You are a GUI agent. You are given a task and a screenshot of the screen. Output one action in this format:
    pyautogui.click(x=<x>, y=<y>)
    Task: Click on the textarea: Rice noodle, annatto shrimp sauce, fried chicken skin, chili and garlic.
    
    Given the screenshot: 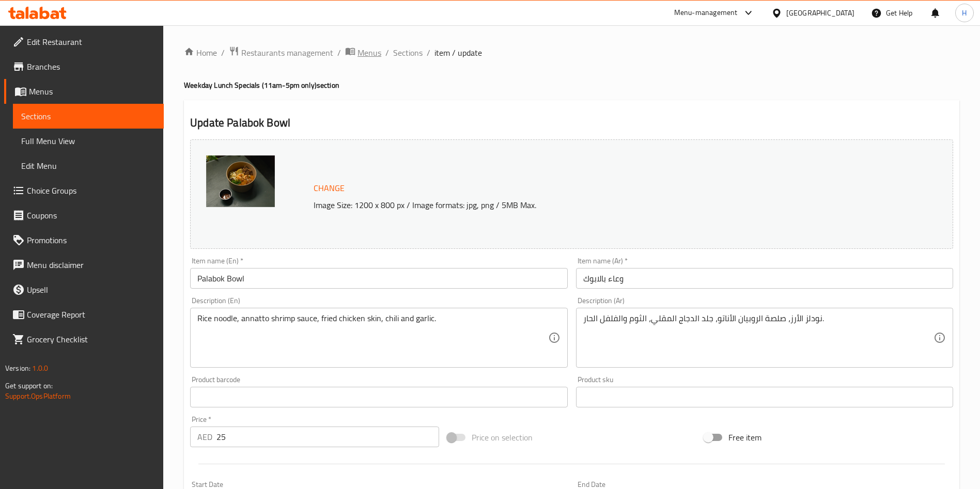 What is the action you would take?
    pyautogui.click(x=372, y=338)
    